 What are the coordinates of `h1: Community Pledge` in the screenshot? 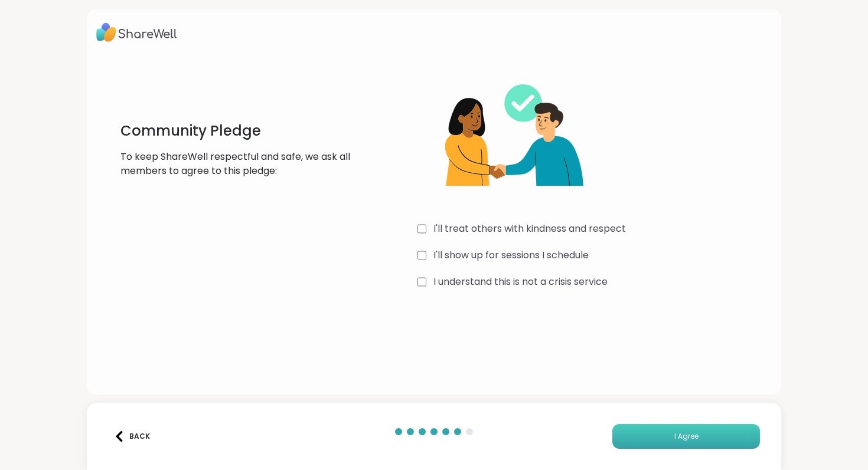 It's located at (239, 131).